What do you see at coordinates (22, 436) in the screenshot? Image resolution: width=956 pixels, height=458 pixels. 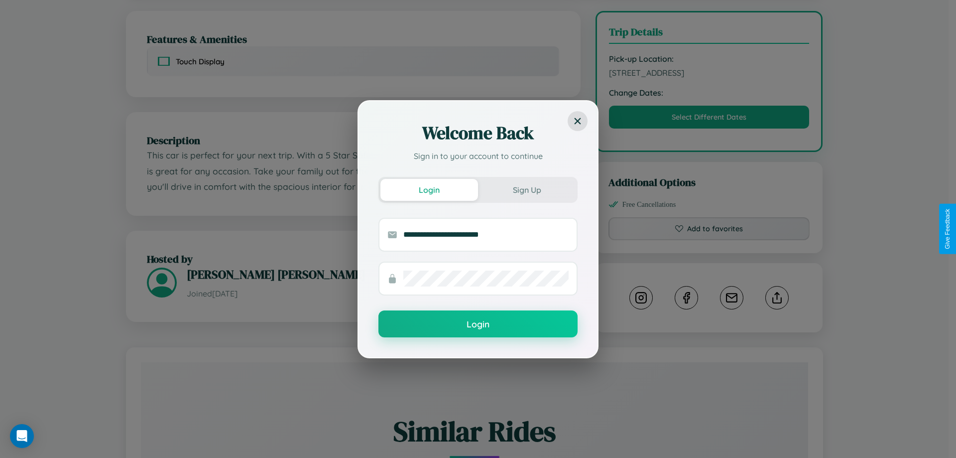 I see `div: Open Intercom Messenger` at bounding box center [22, 436].